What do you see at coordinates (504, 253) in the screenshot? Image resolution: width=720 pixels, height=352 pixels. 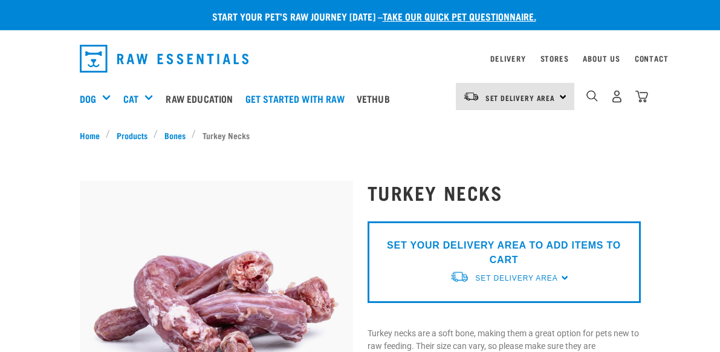 I see `p: SET YOUR DELIVERY AREA TO ADD ITEMS TO CART` at bounding box center [504, 253].